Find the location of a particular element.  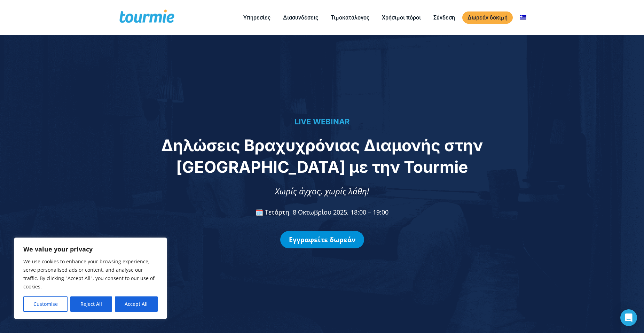

a: Τιμοκατάλογος is located at coordinates (350, 18).